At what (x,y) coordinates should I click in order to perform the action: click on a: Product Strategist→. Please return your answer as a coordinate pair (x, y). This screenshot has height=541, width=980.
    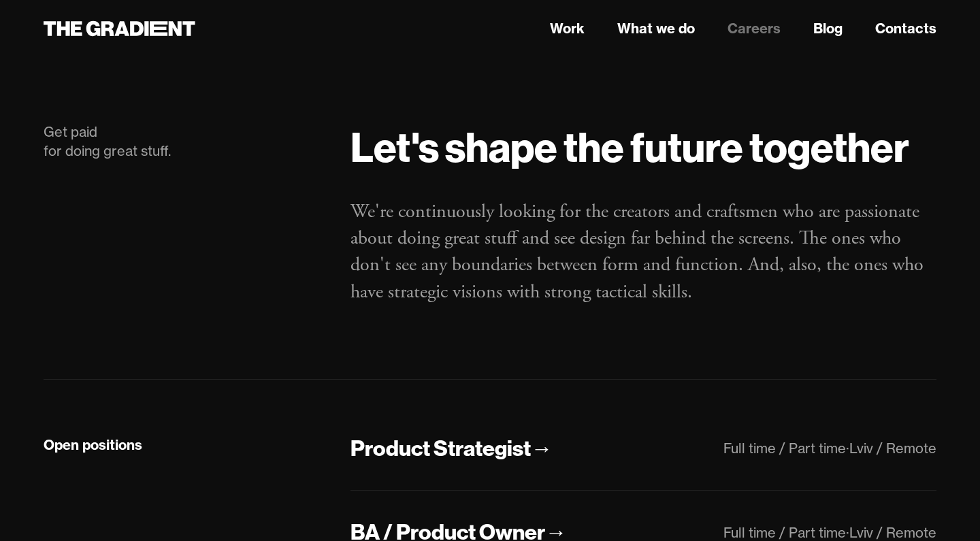
    Looking at the image, I should click on (451, 449).